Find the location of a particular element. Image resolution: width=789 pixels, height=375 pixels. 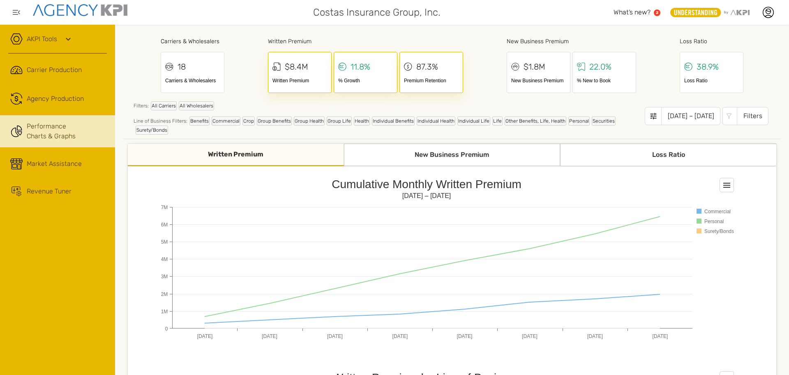

div: Market Assistance is located at coordinates (54, 164).